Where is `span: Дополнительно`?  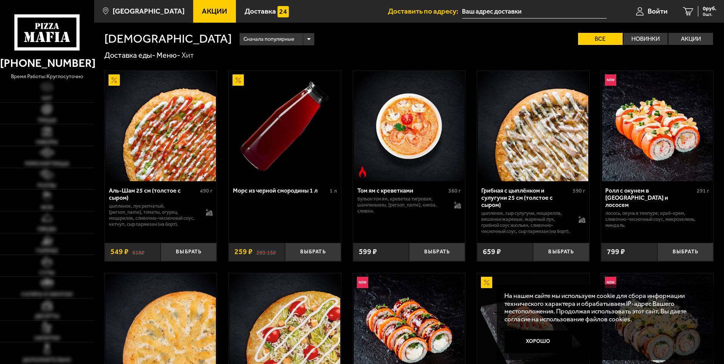 span: Дополнительно is located at coordinates (47, 360).